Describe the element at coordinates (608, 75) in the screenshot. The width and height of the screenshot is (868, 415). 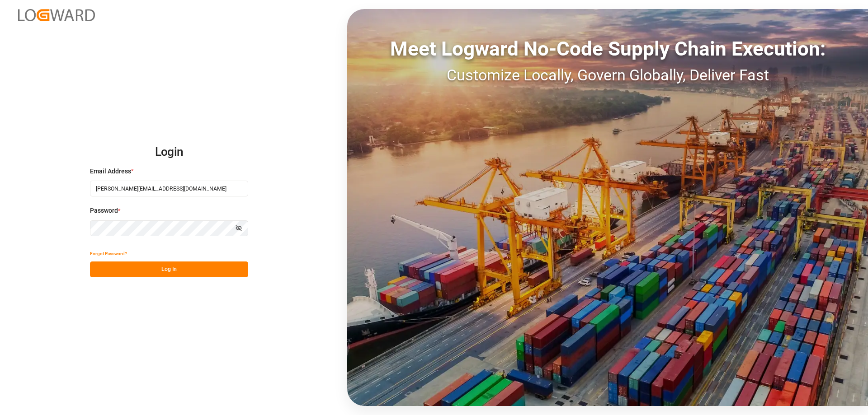
I see `div: Customize Locally, Govern Globally, Deliver Fast` at that location.